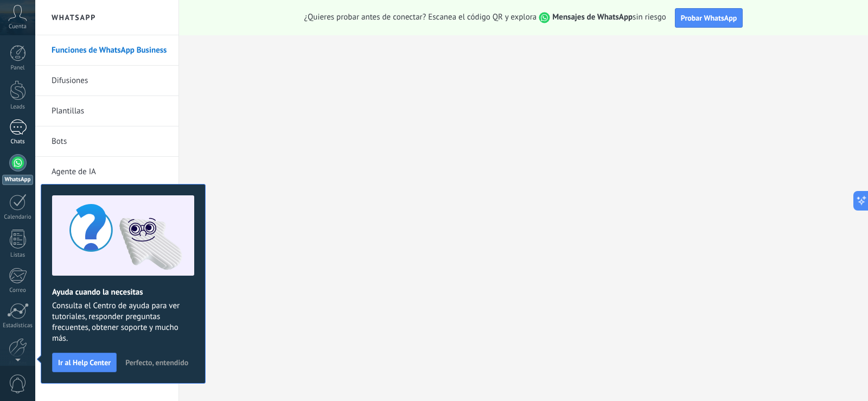  Describe the element at coordinates (110, 111) in the screenshot. I see `a: Plantillas` at that location.